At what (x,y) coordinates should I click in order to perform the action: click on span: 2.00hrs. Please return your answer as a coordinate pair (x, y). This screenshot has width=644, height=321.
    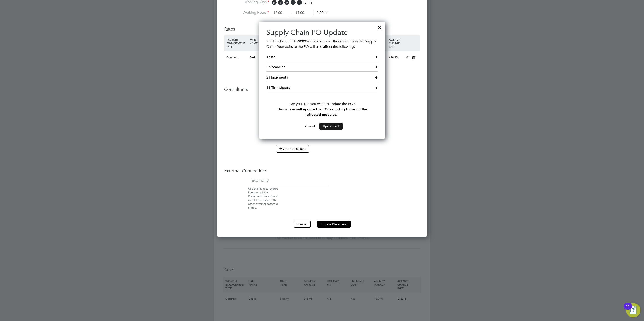
    Looking at the image, I should click on (321, 13).